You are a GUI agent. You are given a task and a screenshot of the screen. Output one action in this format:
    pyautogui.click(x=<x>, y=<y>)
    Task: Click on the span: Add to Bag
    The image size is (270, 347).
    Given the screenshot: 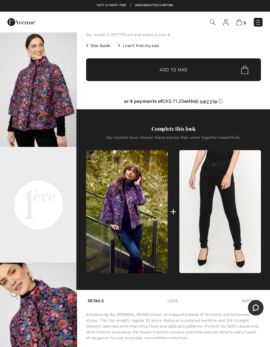 What is the action you would take?
    pyautogui.click(x=174, y=70)
    